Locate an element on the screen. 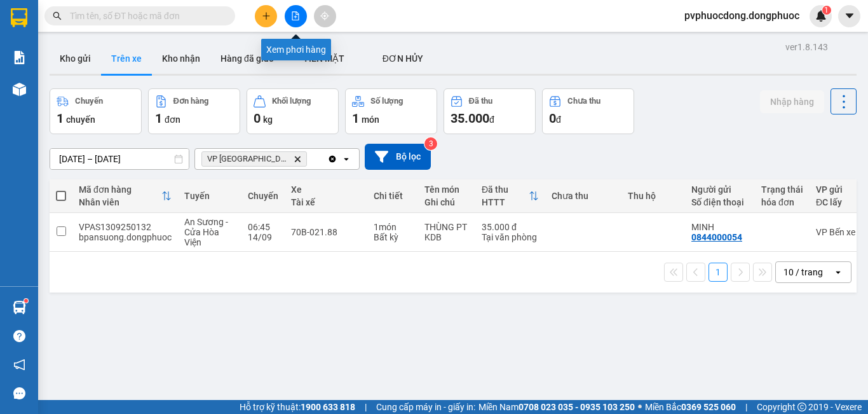 The image size is (868, 414). div: Tên món is located at coordinates (447, 190).